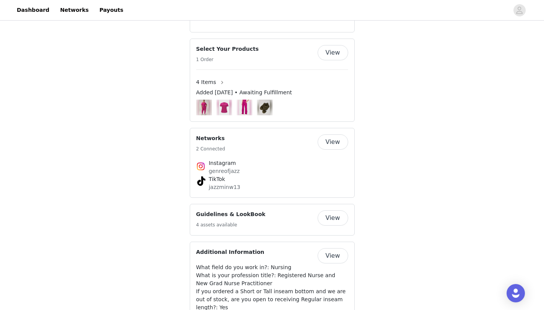 This screenshot has width=544, height=310. I want to click on div: Guidelines & LookBook, so click(272, 220).